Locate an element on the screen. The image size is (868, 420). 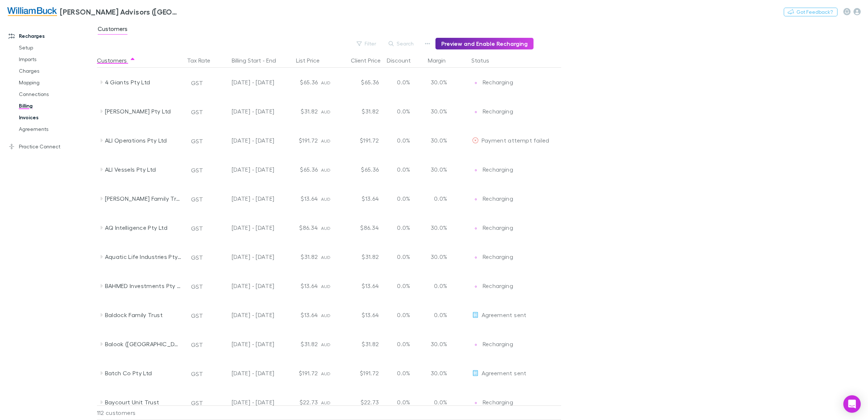
div: ALI Vessels Pty Ltd is located at coordinates (144, 169).